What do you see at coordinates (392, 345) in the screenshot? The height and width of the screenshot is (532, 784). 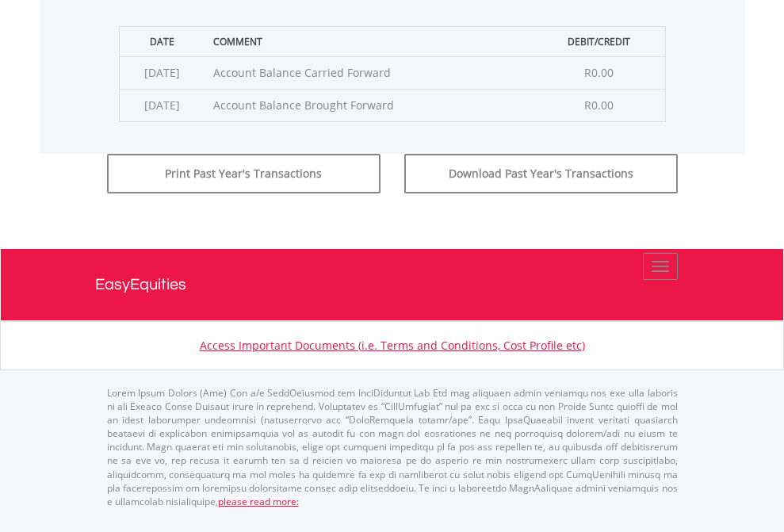 I see `a: Access Important Documents (i.e. Terms and Conditions, Cost Profile etc)` at bounding box center [392, 345].